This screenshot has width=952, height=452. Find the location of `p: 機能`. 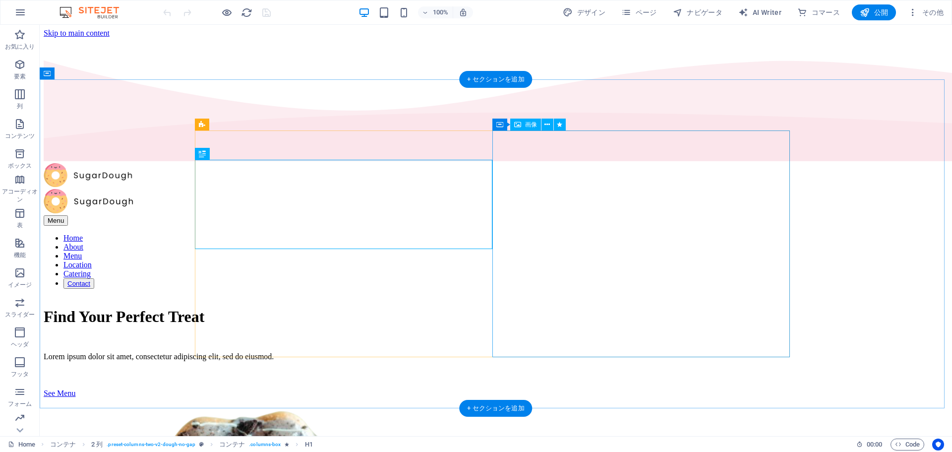

p: 機能 is located at coordinates (20, 255).